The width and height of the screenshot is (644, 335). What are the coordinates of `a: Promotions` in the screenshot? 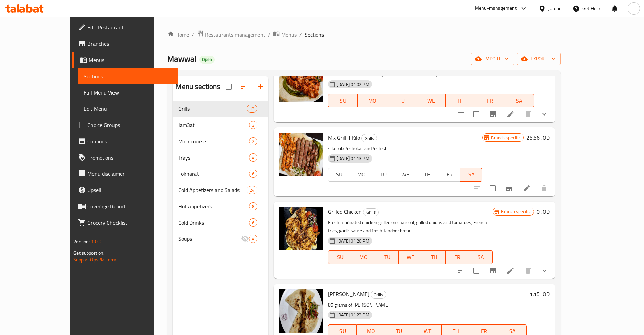 It's located at (125, 158).